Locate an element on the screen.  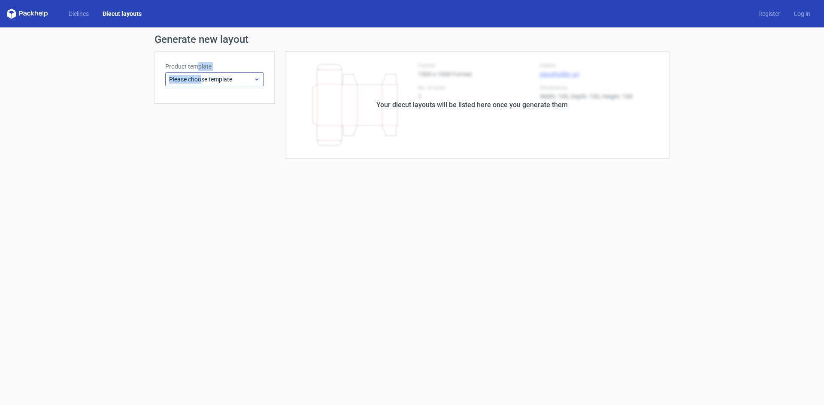
a: Diecut layouts is located at coordinates (122, 14).